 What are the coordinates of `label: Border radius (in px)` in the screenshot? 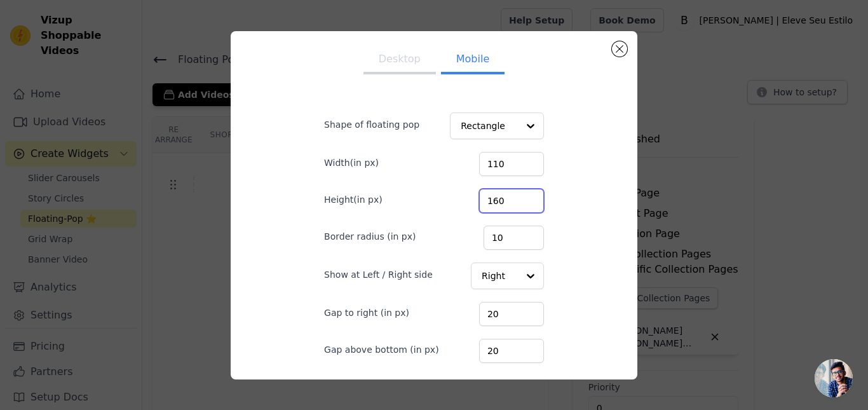 It's located at (370, 236).